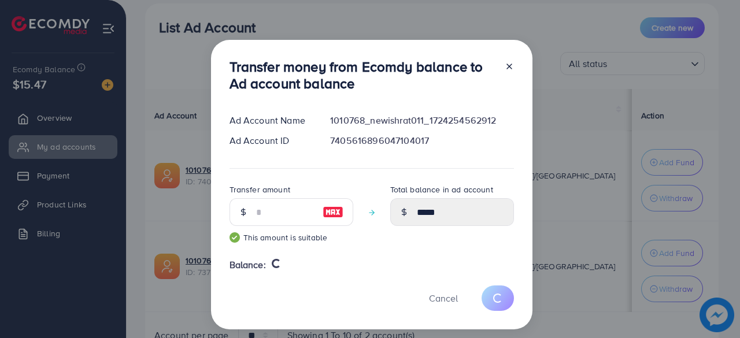 This screenshot has width=740, height=338. What do you see at coordinates (443, 298) in the screenshot?
I see `button: Cancel` at bounding box center [443, 298].